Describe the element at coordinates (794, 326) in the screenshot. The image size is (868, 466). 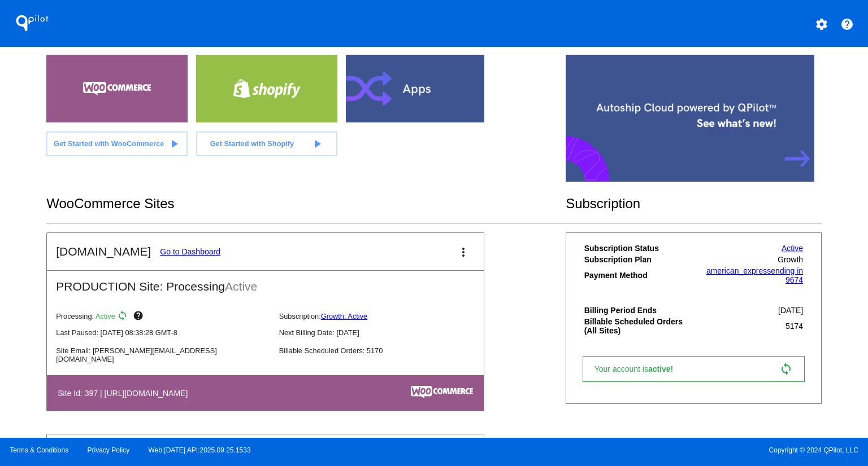
I see `span: 5174` at that location.